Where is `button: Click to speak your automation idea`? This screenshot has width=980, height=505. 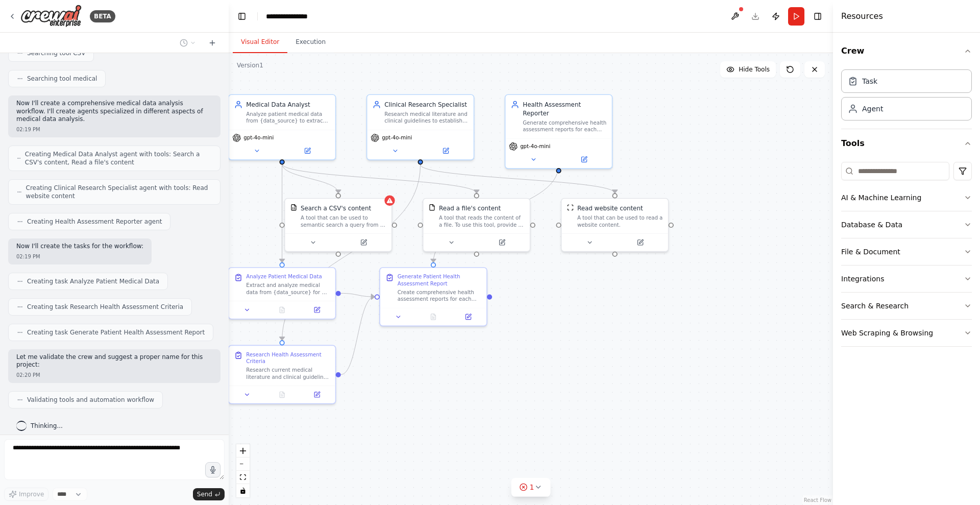
button: Click to speak your automation idea is located at coordinates (213, 470).